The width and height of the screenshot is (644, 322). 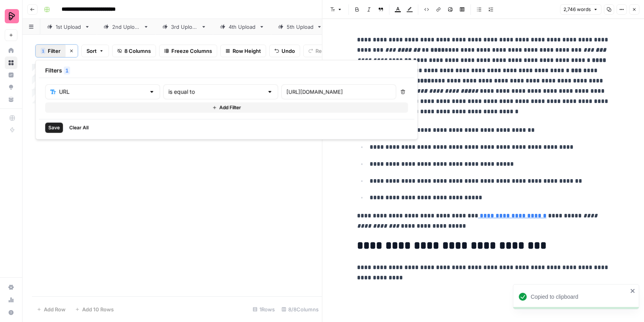 What do you see at coordinates (633, 291) in the screenshot?
I see `button: close` at bounding box center [633, 291].